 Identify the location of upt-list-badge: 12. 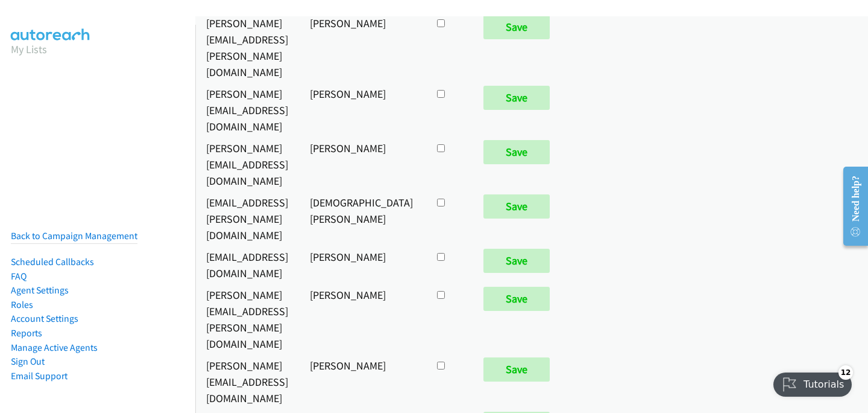
(80, 12).